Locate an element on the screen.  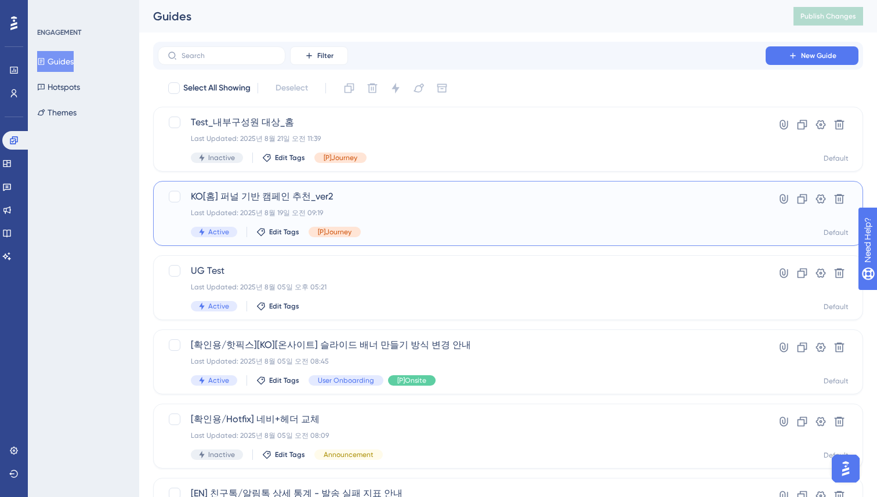
button: Publish Changes is located at coordinates (828, 16).